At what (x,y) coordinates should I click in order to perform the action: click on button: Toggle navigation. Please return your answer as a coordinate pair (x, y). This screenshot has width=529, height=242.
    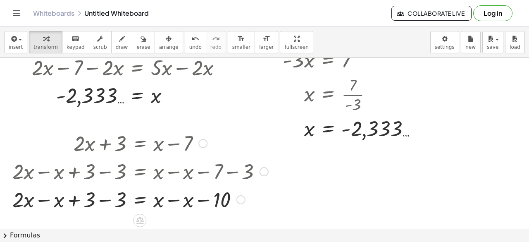
    Looking at the image, I should click on (17, 13).